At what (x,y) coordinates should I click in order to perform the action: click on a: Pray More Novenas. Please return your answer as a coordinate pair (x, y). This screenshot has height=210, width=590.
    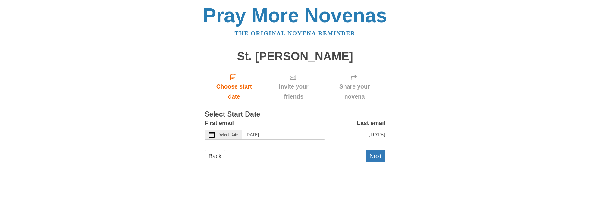
    Looking at the image, I should click on (295, 15).